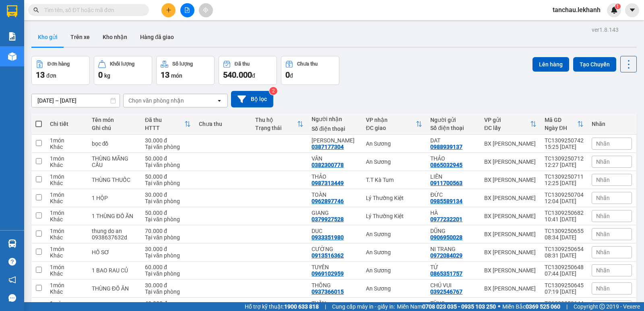 The width and height of the screenshot is (644, 311). What do you see at coordinates (564, 158) in the screenshot?
I see `div: TC1309250712` at bounding box center [564, 158].